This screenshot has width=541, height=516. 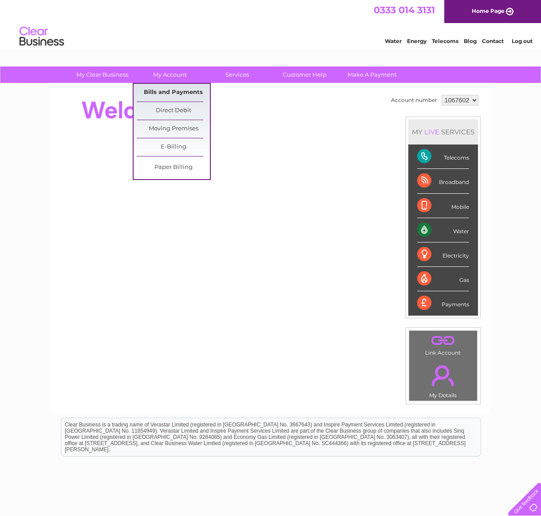 What do you see at coordinates (304, 75) in the screenshot?
I see `a: Customer Help` at bounding box center [304, 75].